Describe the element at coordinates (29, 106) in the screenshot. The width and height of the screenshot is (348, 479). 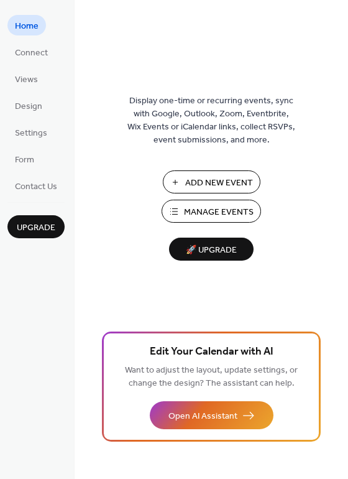
I see `span: Design` at that location.